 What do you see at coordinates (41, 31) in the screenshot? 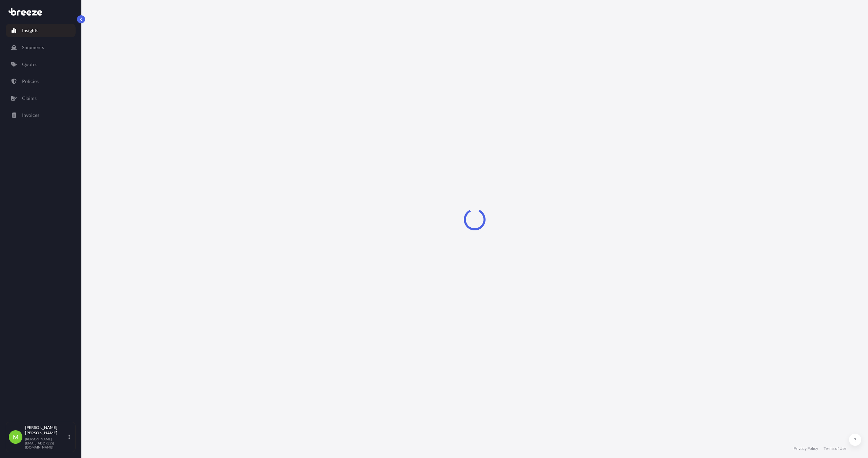
I see `a: Insights` at bounding box center [41, 31].